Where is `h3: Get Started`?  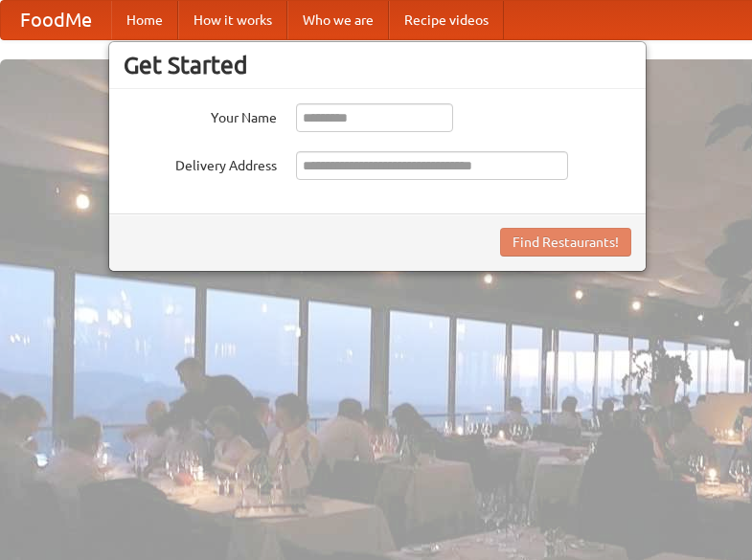
h3: Get Started is located at coordinates (377, 65).